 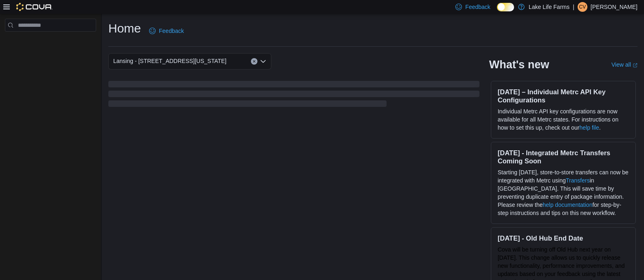 What do you see at coordinates (263, 61) in the screenshot?
I see `button: Open list of options` at bounding box center [263, 61].